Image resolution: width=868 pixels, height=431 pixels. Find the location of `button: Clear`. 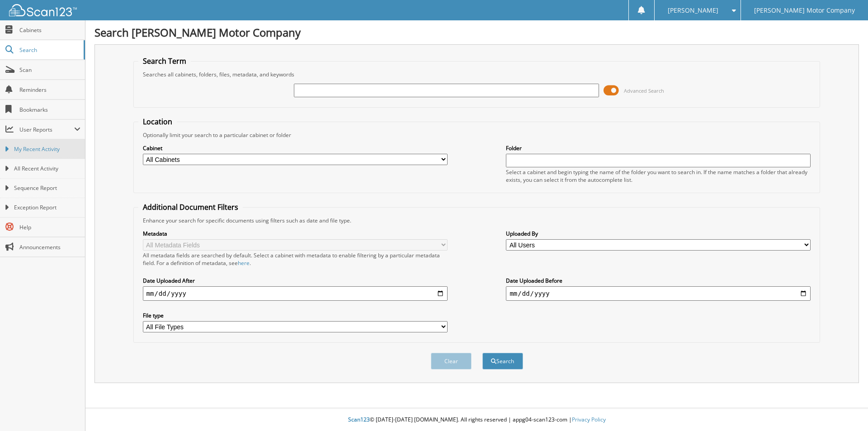

button: Clear is located at coordinates (451, 361).